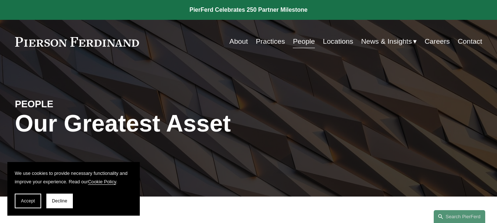 The width and height of the screenshot is (497, 223). What do you see at coordinates (60, 201) in the screenshot?
I see `button: Decline` at bounding box center [60, 201].